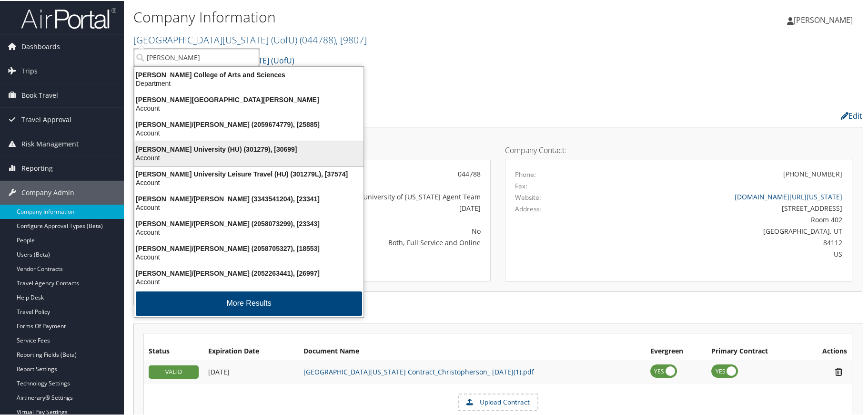  I want to click on label: Address:, so click(528, 208).